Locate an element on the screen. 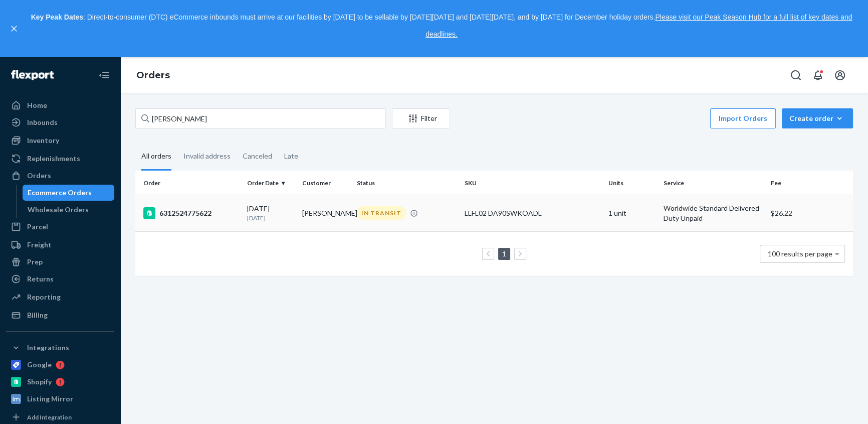 Image resolution: width=868 pixels, height=424 pixels. div: Parcel is located at coordinates (37, 226).